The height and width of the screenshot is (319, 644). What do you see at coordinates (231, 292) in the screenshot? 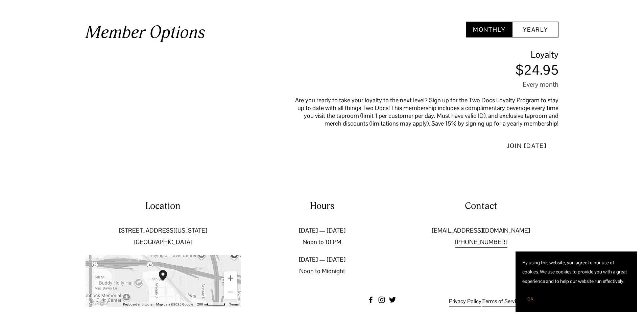
I see `button: Zoom out` at bounding box center [231, 292].